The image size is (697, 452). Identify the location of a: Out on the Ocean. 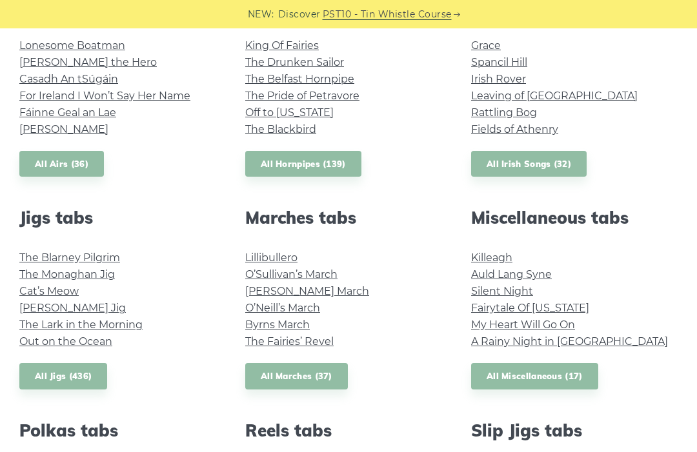
(66, 341).